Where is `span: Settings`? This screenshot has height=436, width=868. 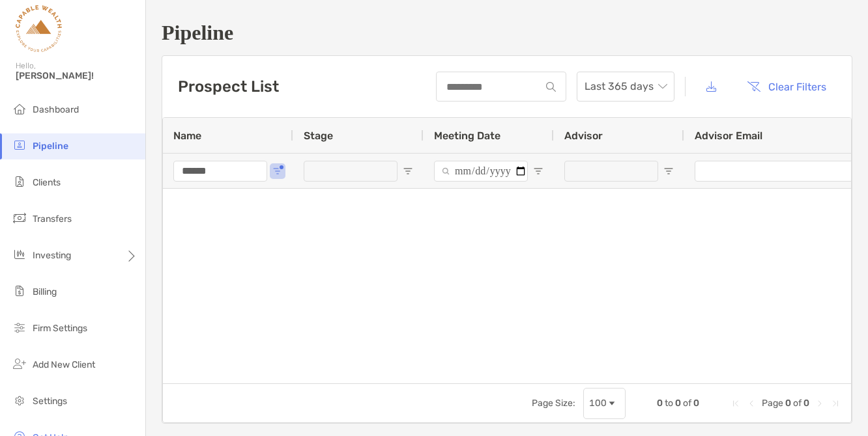 span: Settings is located at coordinates (50, 401).